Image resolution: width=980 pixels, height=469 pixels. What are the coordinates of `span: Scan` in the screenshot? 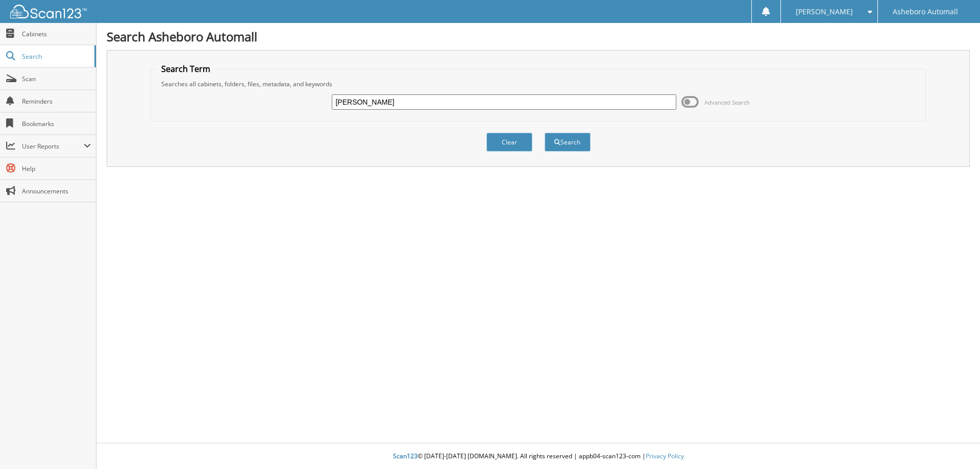 It's located at (56, 79).